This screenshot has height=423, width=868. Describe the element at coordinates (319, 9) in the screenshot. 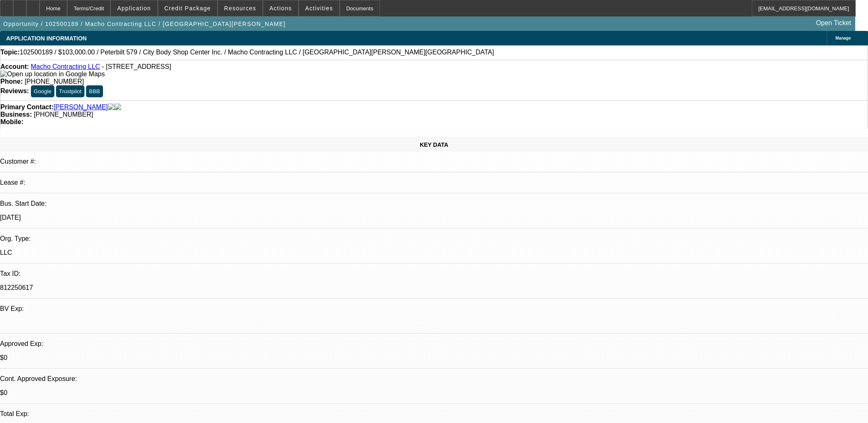

I see `button: Activities` at that location.